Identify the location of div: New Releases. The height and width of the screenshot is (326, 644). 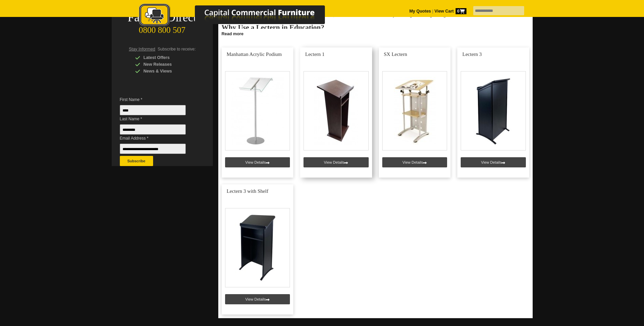
(167, 65).